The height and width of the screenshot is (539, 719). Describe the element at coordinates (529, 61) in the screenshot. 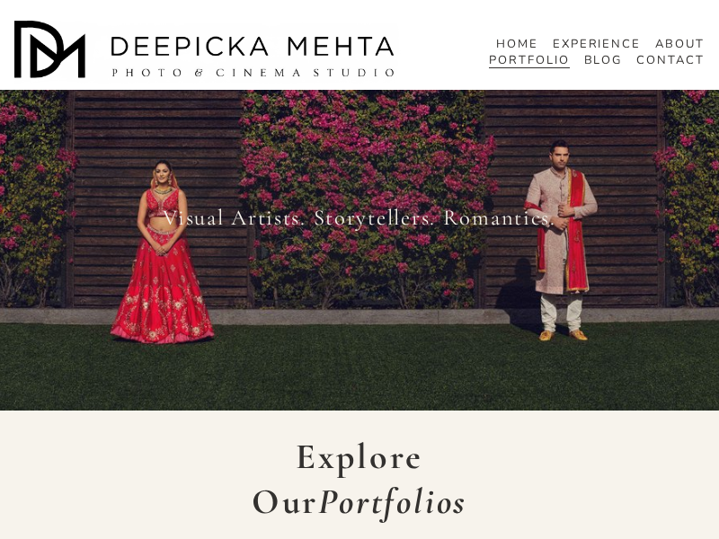

I see `a: PORTFOLIO` at that location.